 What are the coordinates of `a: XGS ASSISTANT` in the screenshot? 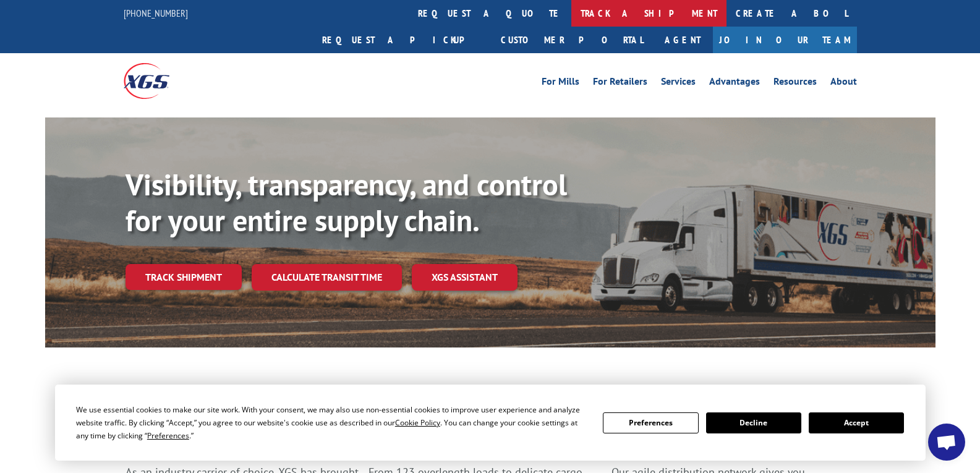 It's located at (465, 277).